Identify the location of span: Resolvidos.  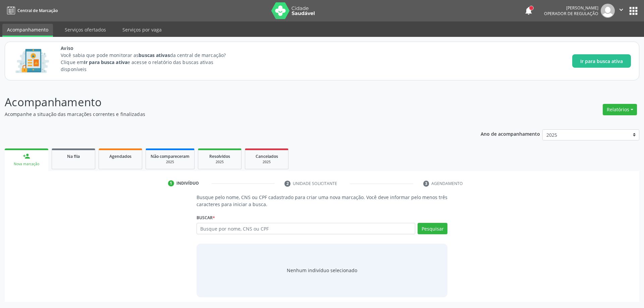
(219, 156).